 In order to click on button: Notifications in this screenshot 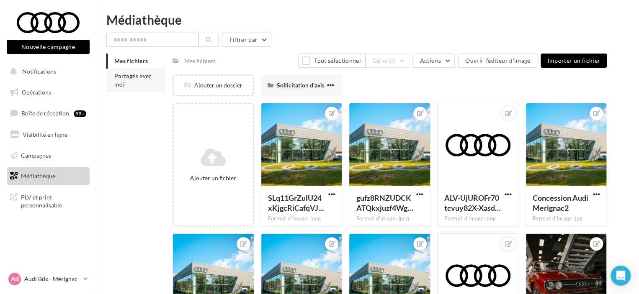, I will do `click(46, 72)`.